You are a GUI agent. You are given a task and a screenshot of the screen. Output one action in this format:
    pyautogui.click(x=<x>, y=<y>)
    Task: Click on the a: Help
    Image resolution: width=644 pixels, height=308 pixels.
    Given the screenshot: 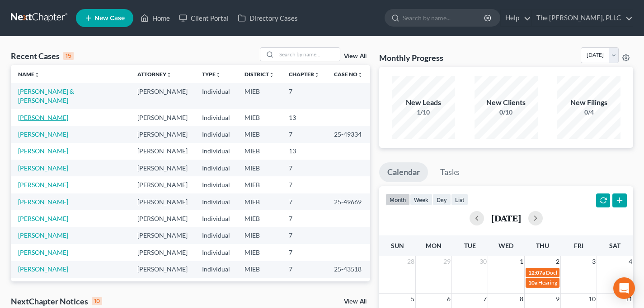 What is the action you would take?
    pyautogui.click(x=516, y=18)
    